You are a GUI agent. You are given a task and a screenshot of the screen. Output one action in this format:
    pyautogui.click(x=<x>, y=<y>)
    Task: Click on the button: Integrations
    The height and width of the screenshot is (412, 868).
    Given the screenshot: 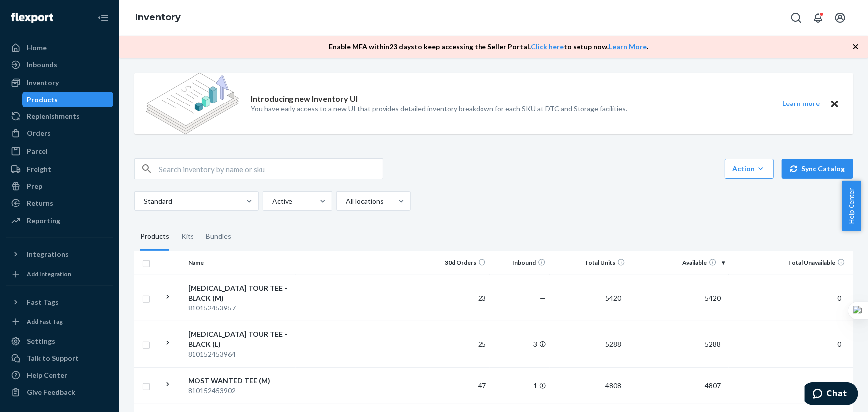 What is the action you would take?
    pyautogui.click(x=60, y=254)
    